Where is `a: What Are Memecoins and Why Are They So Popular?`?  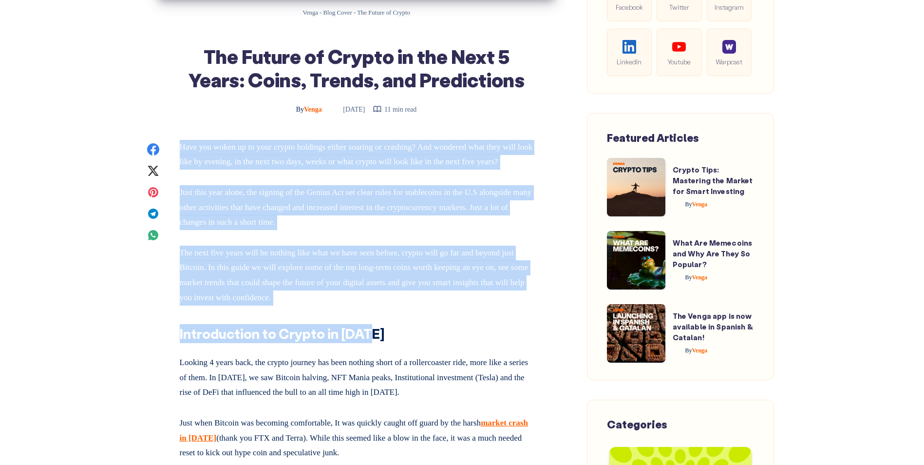 a: What Are Memecoins and Why Are They So Popular? is located at coordinates (712, 253).